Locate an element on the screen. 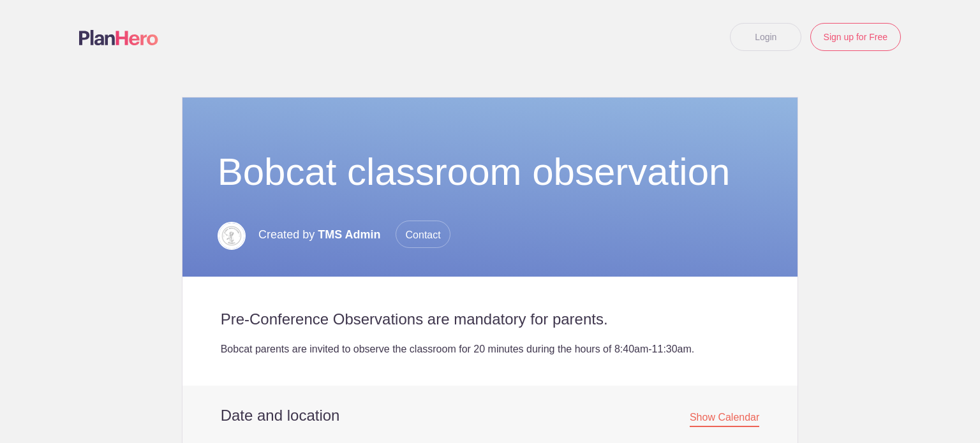  a: Login is located at coordinates (766, 37).